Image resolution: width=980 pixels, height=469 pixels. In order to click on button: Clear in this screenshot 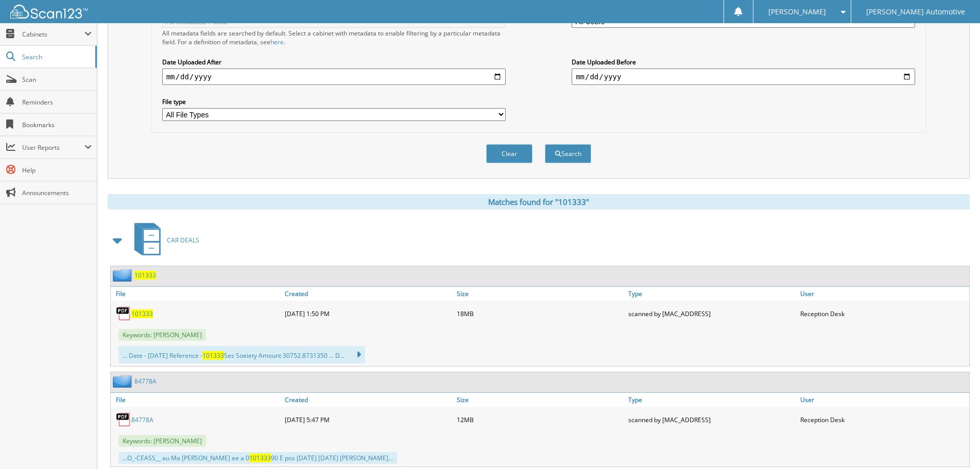, I will do `click(509, 153)`.